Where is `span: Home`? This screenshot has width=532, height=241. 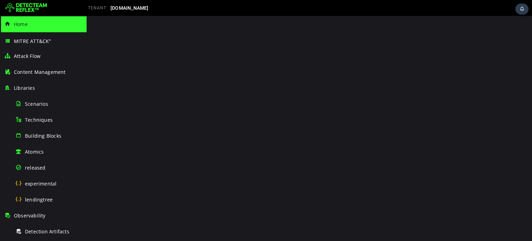 span: Home is located at coordinates (21, 24).